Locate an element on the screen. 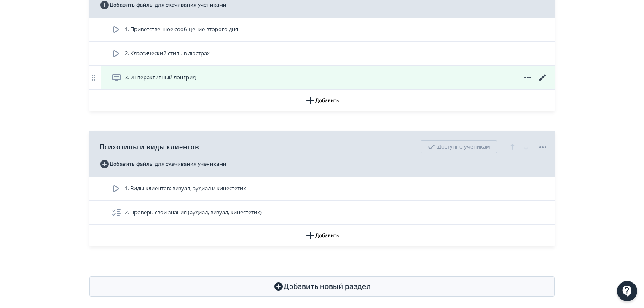  div: 2. Проверь свои знания (аудиал, визуал, кинестетик) is located at coordinates (322, 213).